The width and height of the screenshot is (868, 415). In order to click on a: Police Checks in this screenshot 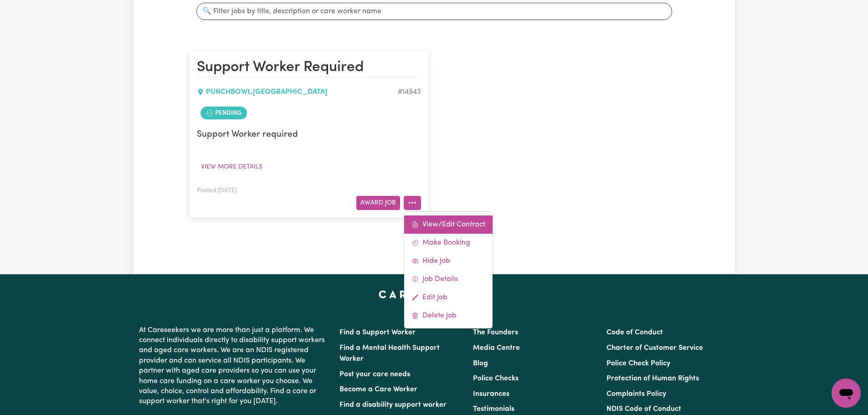, I will do `click(495, 378)`.